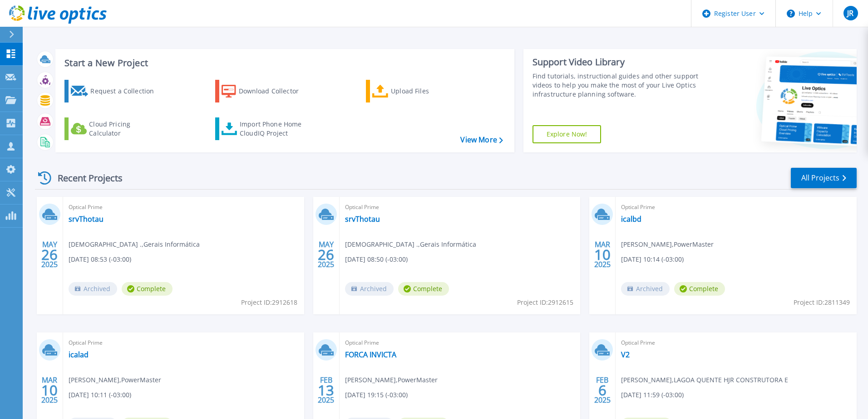  What do you see at coordinates (567, 135) in the screenshot?
I see `a: Explore Now!` at bounding box center [567, 135].